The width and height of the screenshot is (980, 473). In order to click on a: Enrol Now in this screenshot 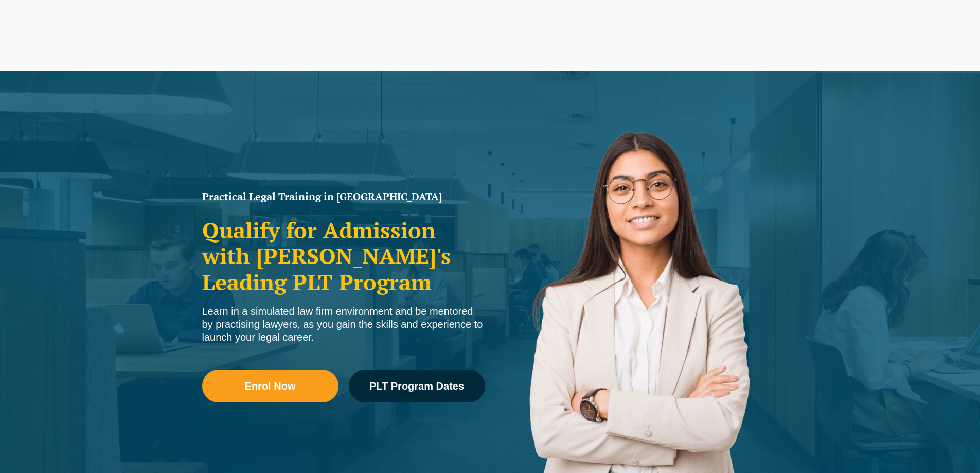, I will do `click(270, 386)`.